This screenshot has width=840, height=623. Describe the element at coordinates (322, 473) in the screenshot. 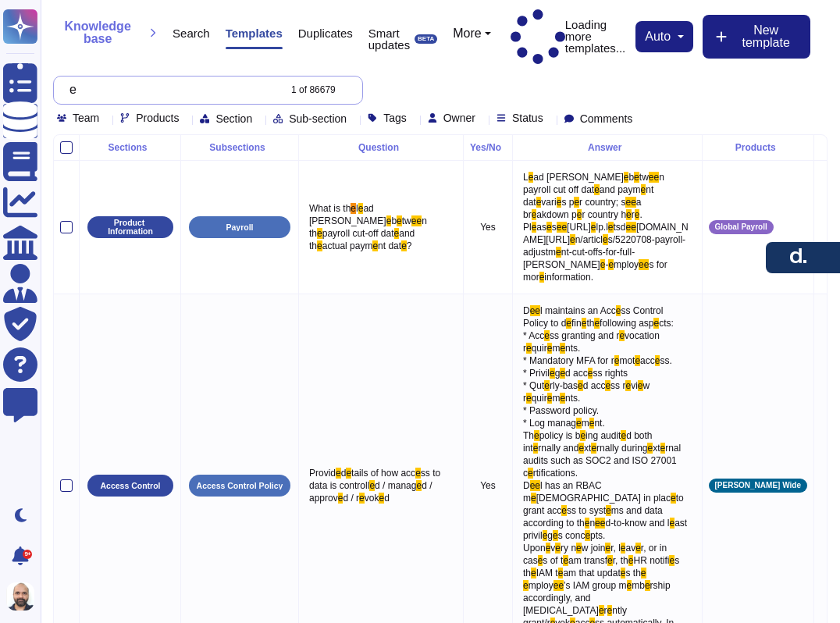

I see `span: Provid` at that location.